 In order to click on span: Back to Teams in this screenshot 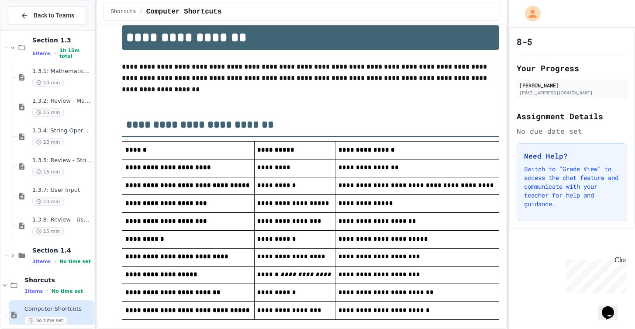, I will do `click(54, 15)`.